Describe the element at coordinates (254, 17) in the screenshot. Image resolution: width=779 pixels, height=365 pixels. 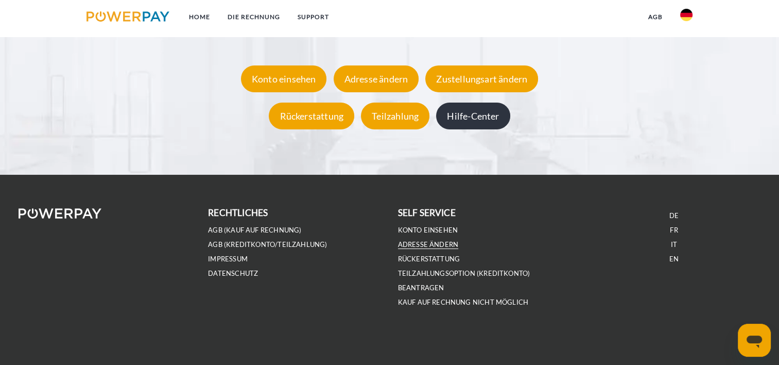
I see `a: DIE RECHNUNG` at that location.